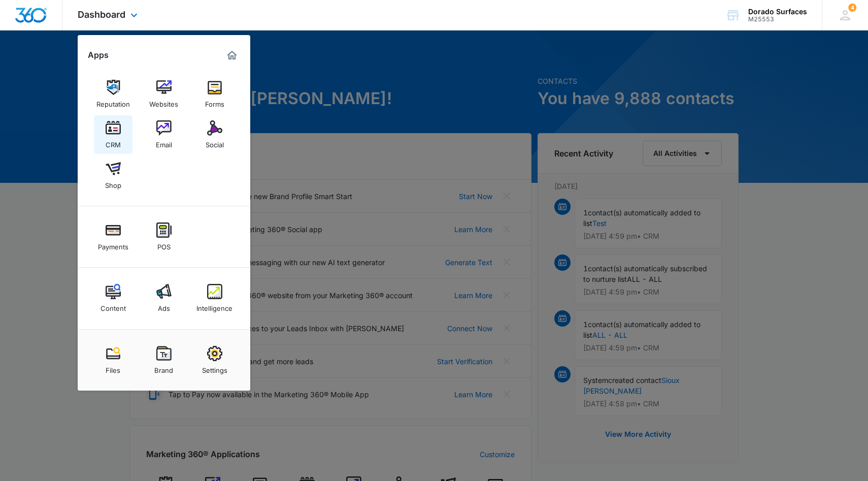  I want to click on div: Websites, so click(163, 102).